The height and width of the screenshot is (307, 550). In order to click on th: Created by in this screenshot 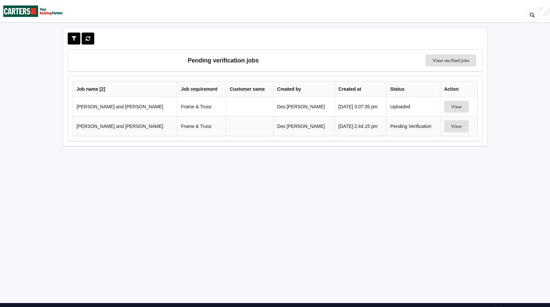, I will do `click(304, 89)`.